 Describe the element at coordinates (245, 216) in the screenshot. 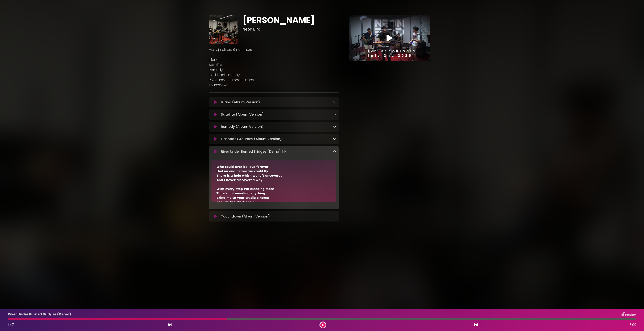

I see `p: Touchdown (Album Version)` at that location.